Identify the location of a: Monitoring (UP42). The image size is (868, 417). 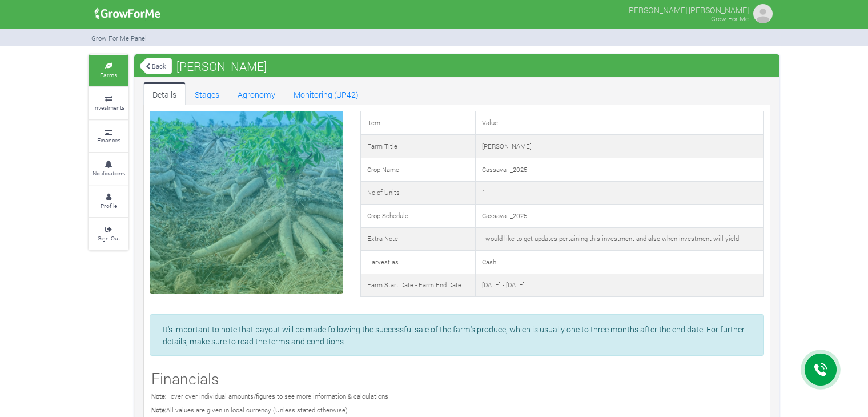
(326, 94).